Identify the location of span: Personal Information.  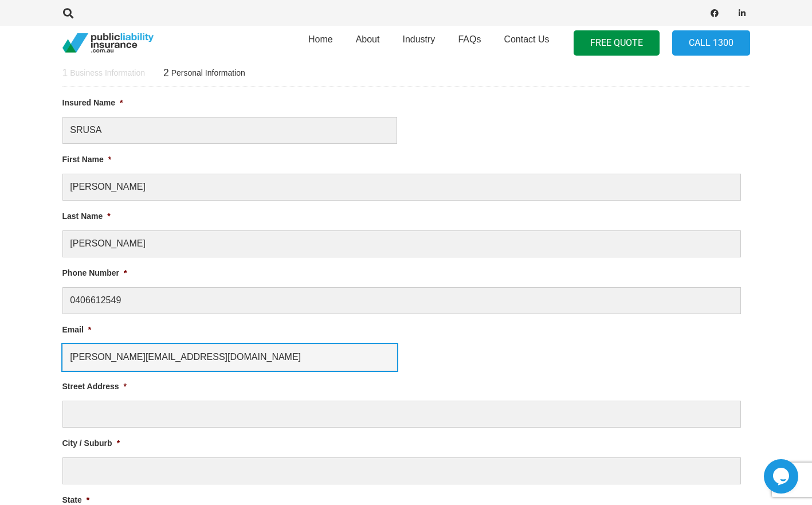
(208, 73).